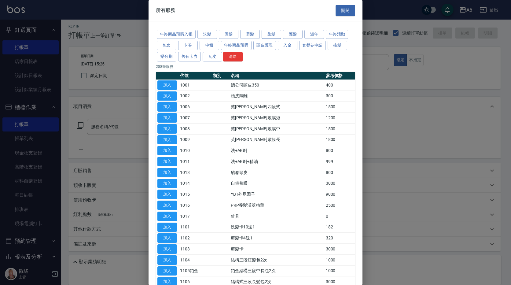 The height and width of the screenshot is (285, 511). Describe the element at coordinates (277, 76) in the screenshot. I see `th: 名稱` at that location.